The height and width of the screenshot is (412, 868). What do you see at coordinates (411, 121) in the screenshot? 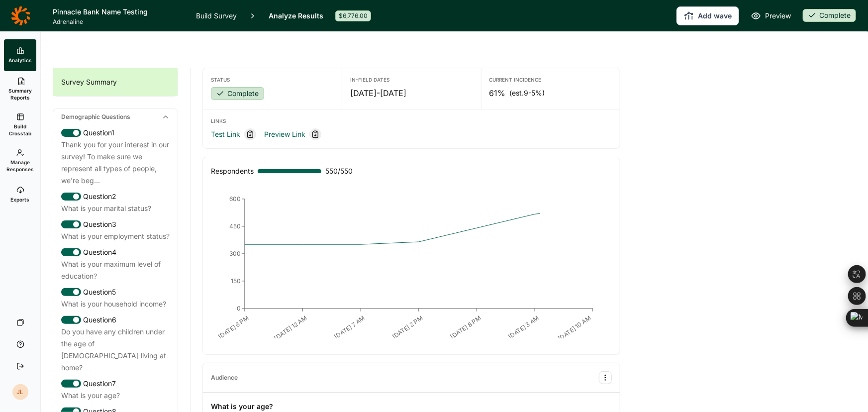
I see `div: Links` at bounding box center [411, 121].